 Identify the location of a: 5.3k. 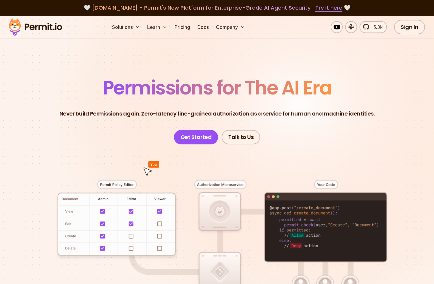
(373, 27).